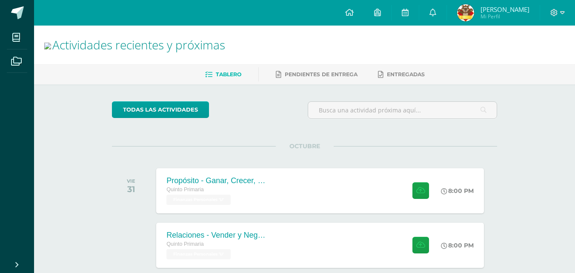 The image size is (575, 273). I want to click on img: 55cd4609078b6f5449d0df1f1668bde8.png, so click(465, 13).